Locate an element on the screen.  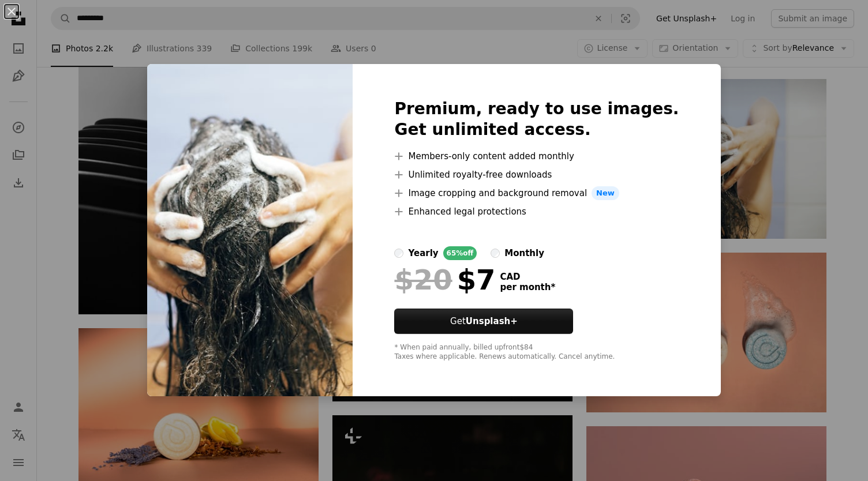
li: Unlimited royalty-free downloads is located at coordinates (536, 175).